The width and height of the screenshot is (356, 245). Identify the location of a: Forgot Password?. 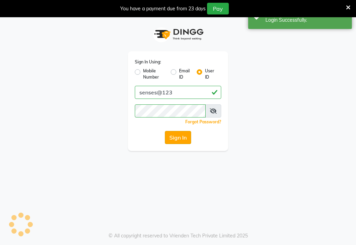
(203, 122).